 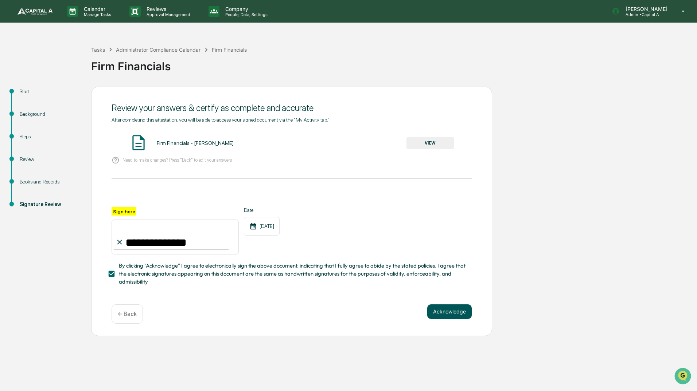 I want to click on p: People, Data, Settings, so click(x=245, y=15).